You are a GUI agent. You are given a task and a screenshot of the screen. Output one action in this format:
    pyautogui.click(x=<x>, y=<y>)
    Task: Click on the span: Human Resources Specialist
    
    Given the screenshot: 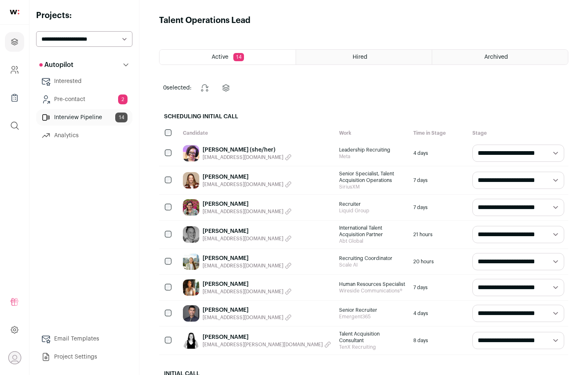 What is the action you would take?
    pyautogui.click(x=372, y=284)
    